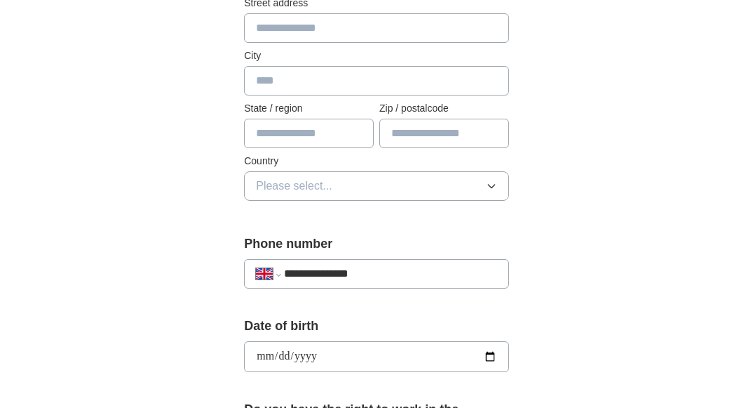  I want to click on label: State / region, so click(309, 108).